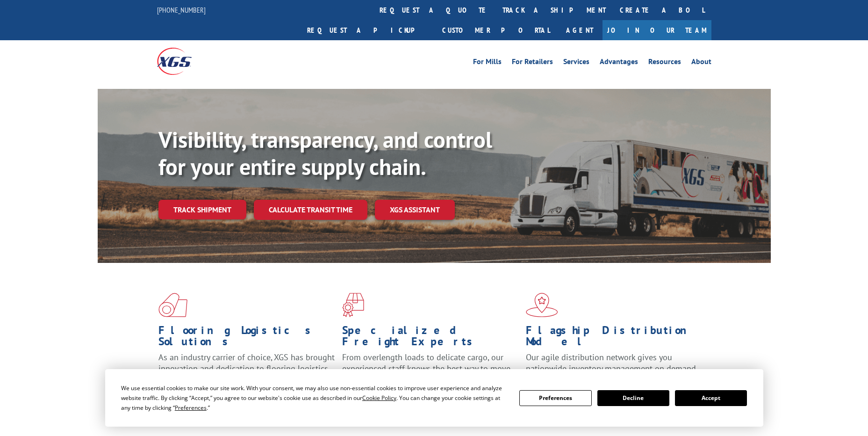 This screenshot has height=436, width=868. Describe the element at coordinates (665, 63) in the screenshot. I see `a: Resources` at that location.